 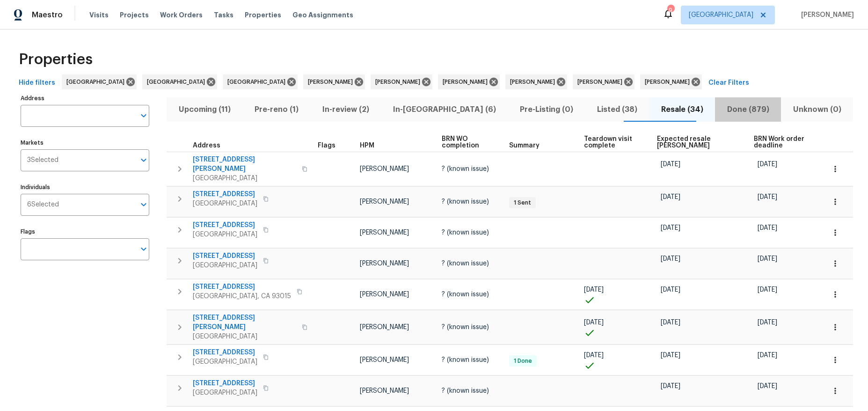 I want to click on span: Pre-Listing (0), so click(x=546, y=110).